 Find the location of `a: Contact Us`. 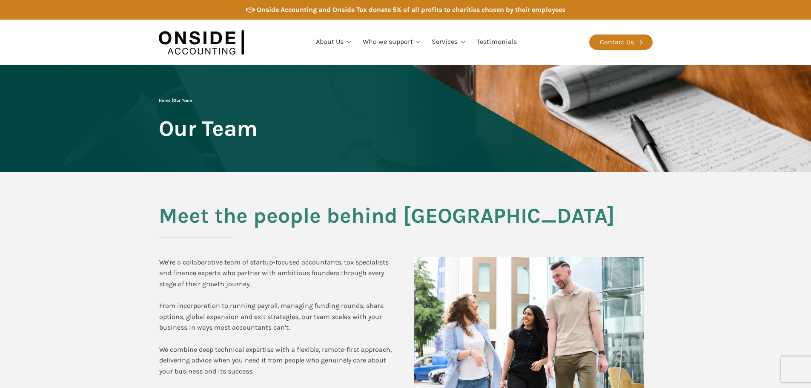

a: Contact Us is located at coordinates (621, 42).